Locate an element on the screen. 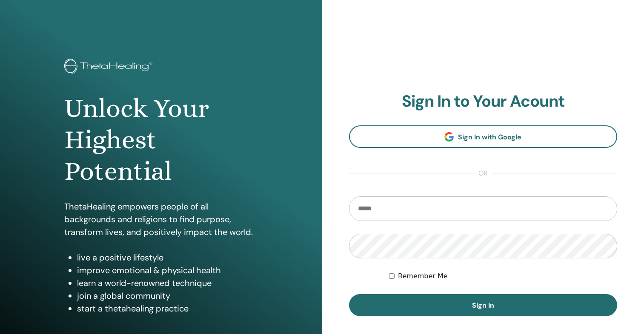  h2: Sign In to Your Acount is located at coordinates (483, 102).